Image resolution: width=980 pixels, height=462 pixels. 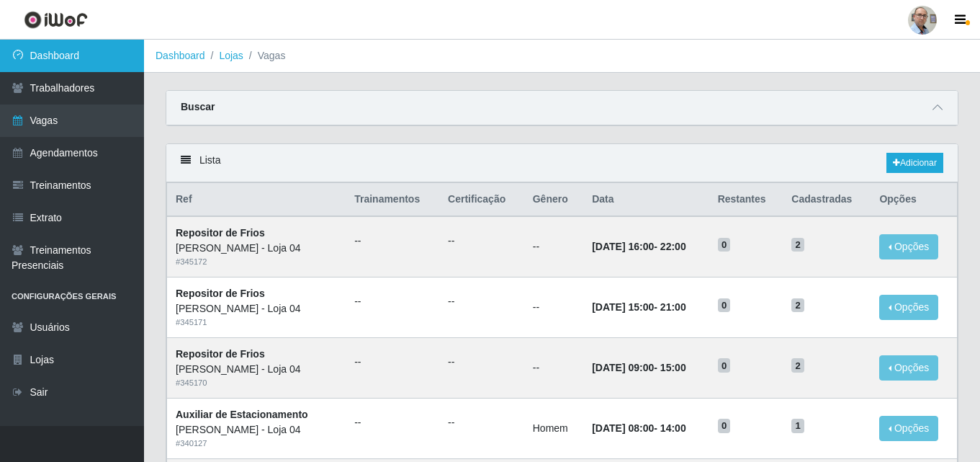 What do you see at coordinates (798, 426) in the screenshot?
I see `span: 1` at bounding box center [798, 426].